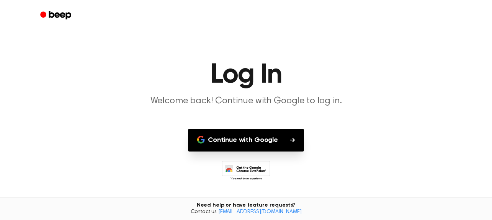  What do you see at coordinates (246, 75) in the screenshot?
I see `h1: Log In` at bounding box center [246, 75].